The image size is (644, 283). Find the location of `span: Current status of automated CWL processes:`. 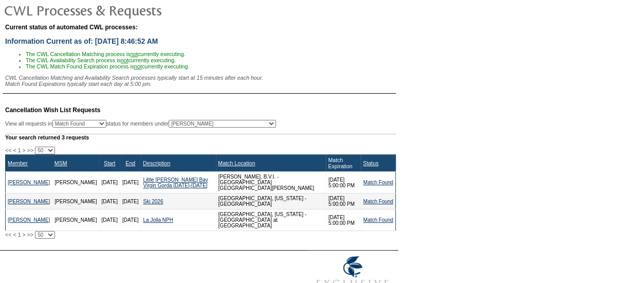

span: Current status of automated CWL processes: is located at coordinates (71, 27).